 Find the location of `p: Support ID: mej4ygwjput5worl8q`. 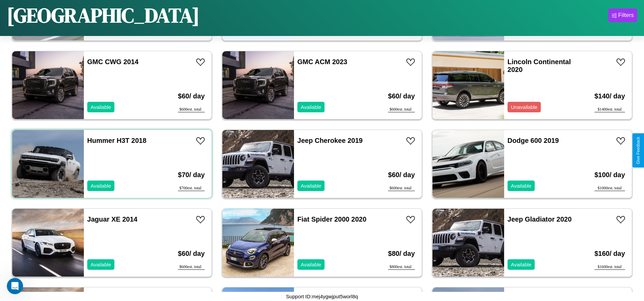

p: Support ID: mej4ygwjput5worl8q is located at coordinates (322, 296).